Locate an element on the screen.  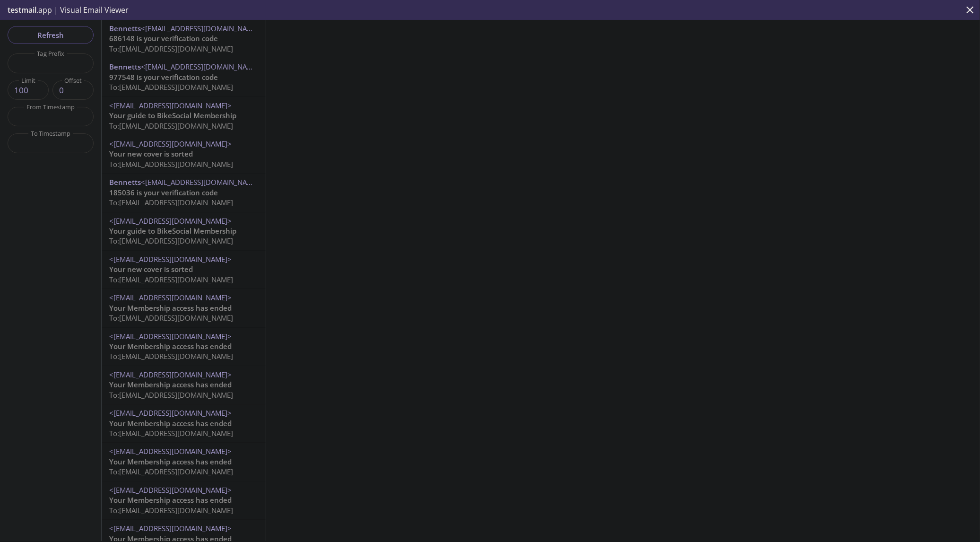
span: testmail is located at coordinates (22, 10).